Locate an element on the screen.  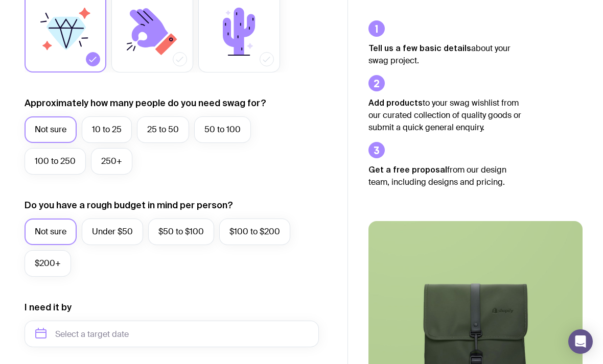
label: 25 to 50 is located at coordinates (163, 130).